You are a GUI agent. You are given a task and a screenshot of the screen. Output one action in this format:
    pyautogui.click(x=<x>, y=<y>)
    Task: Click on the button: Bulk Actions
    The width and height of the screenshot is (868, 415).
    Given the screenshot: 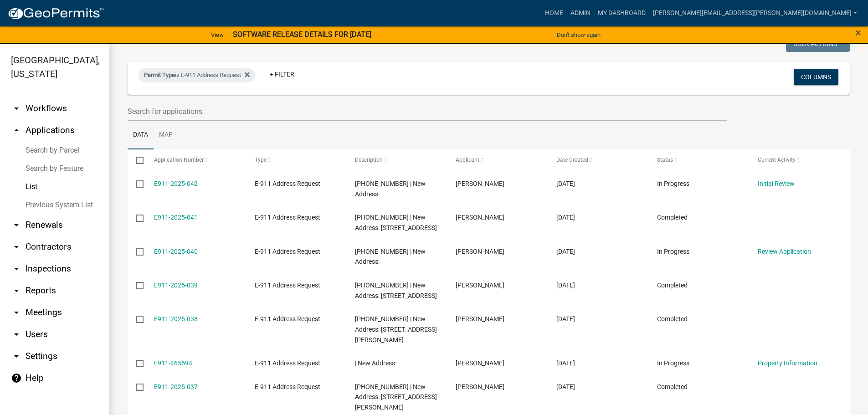 What is the action you would take?
    pyautogui.click(x=818, y=43)
    